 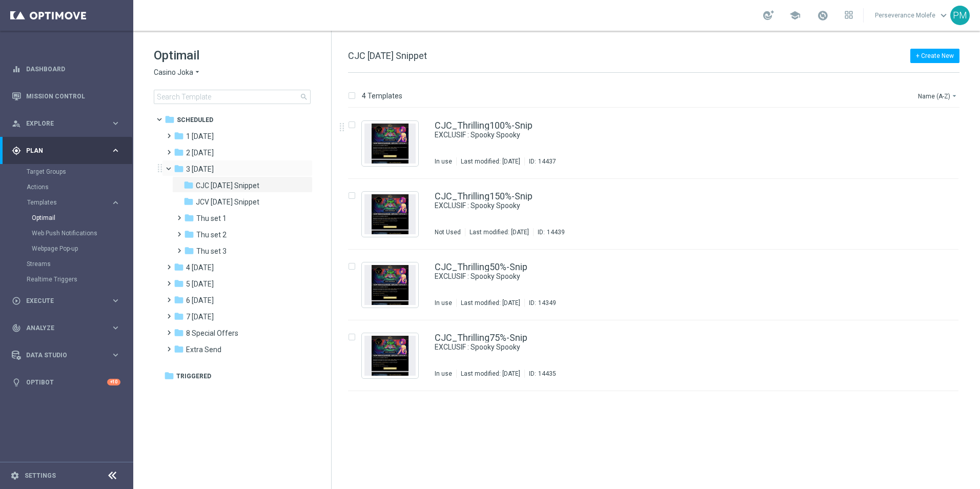 What do you see at coordinates (16, 328) in the screenshot?
I see `i: track_changes` at bounding box center [16, 328].